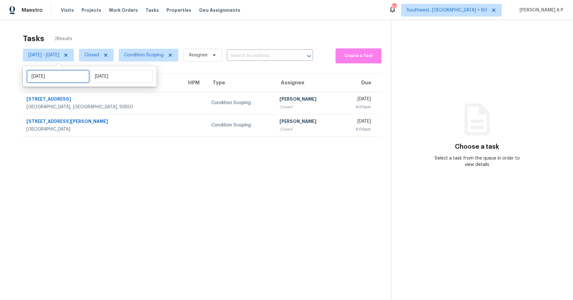  I want to click on button: Open, so click(309, 56).